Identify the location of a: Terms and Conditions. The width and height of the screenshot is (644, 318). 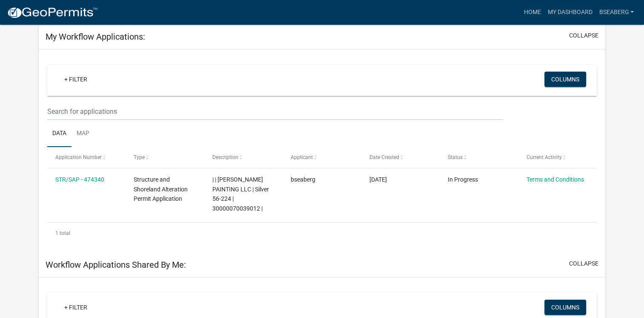
(555, 180).